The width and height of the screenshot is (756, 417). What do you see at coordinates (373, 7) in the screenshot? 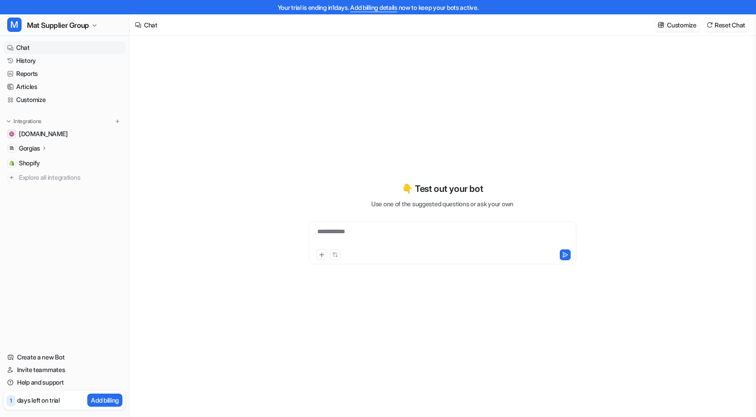
I see `a: Add billing details` at bounding box center [373, 7].